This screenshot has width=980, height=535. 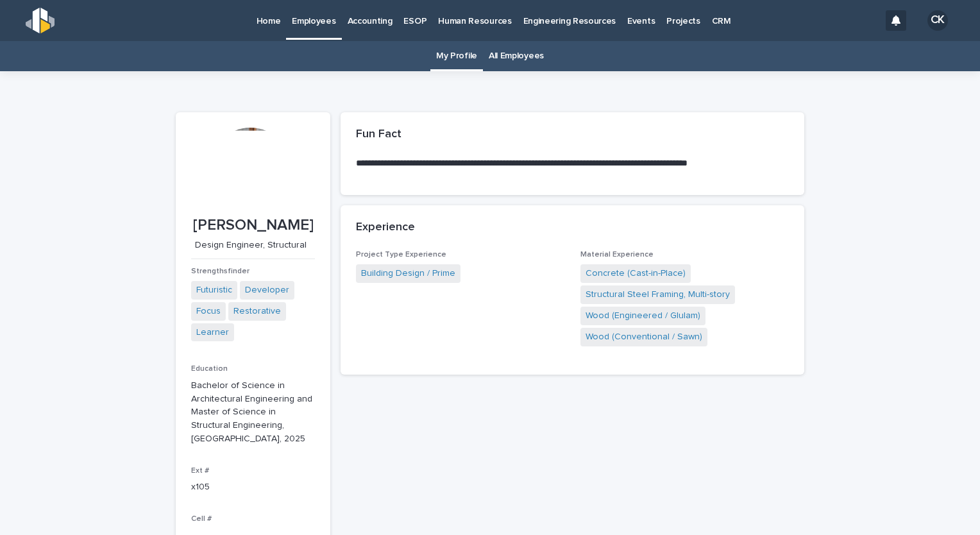 What do you see at coordinates (378, 134) in the screenshot?
I see `h2: Fun Fact` at bounding box center [378, 134].